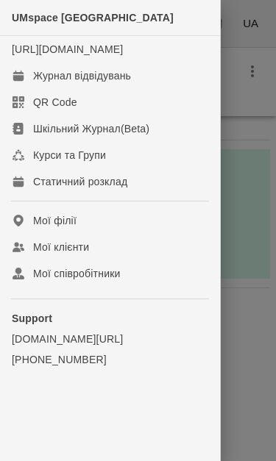 The width and height of the screenshot is (276, 461). Describe the element at coordinates (76, 274) in the screenshot. I see `div: Мої співробітники` at that location.